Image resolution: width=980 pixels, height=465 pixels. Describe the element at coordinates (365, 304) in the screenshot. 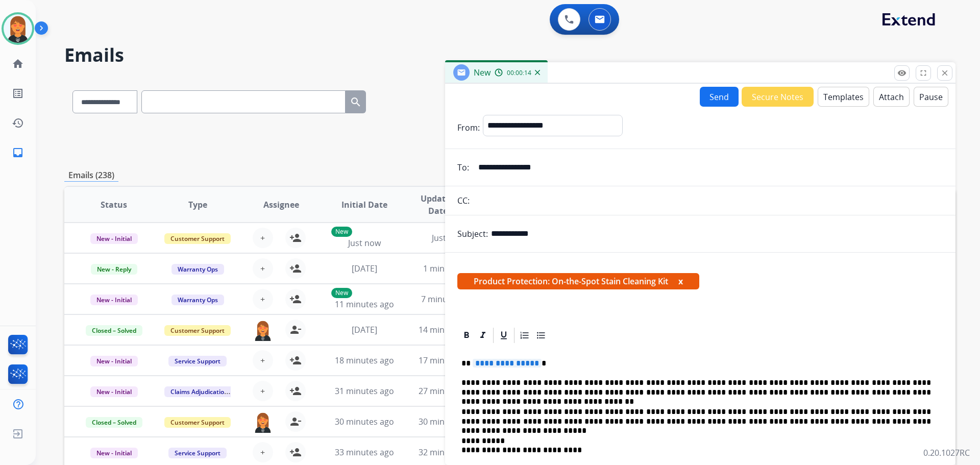

I see `span: 11 minutes ago` at that location.